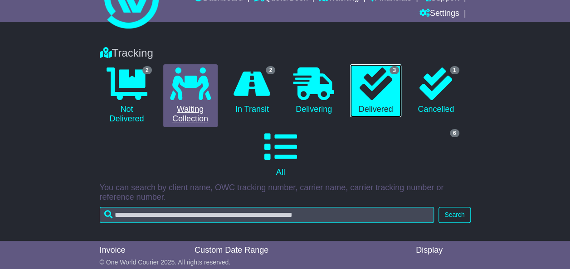 The height and width of the screenshot is (269, 570). What do you see at coordinates (253, 251) in the screenshot?
I see `div: Custom Date Range` at bounding box center [253, 251].